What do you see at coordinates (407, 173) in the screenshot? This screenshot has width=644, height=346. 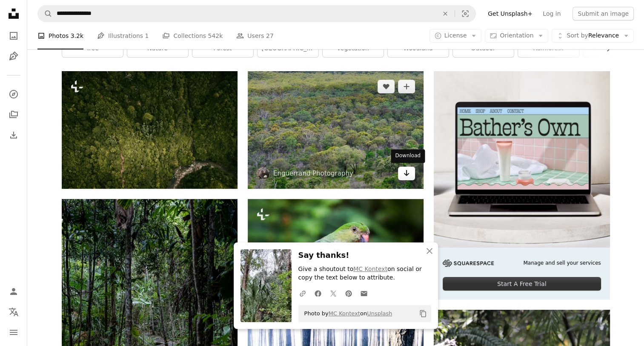 I see `a: Download` at bounding box center [407, 173].